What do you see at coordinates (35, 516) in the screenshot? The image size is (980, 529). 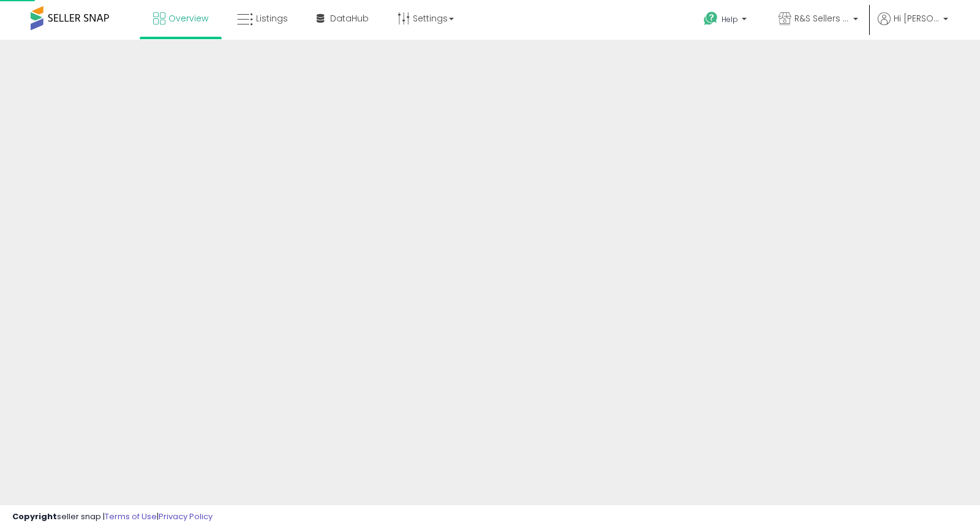 I see `strong: Copyright` at bounding box center [35, 516].